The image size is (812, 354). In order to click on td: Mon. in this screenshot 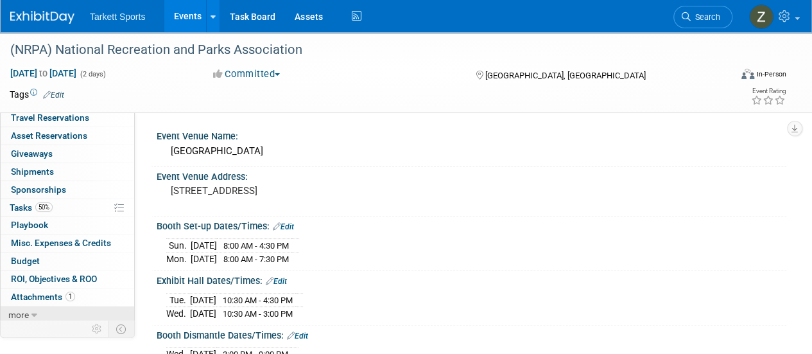, I will do `click(178, 259)`.